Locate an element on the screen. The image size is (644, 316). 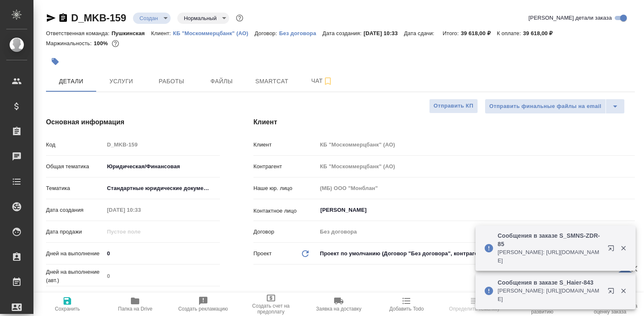
button: Создать счет на предоплату is located at coordinates (271, 304).